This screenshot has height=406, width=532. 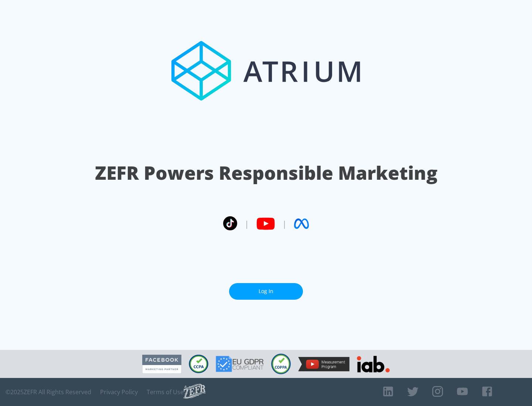 What do you see at coordinates (280, 364) in the screenshot?
I see `img: COPPA Compliant` at bounding box center [280, 364].